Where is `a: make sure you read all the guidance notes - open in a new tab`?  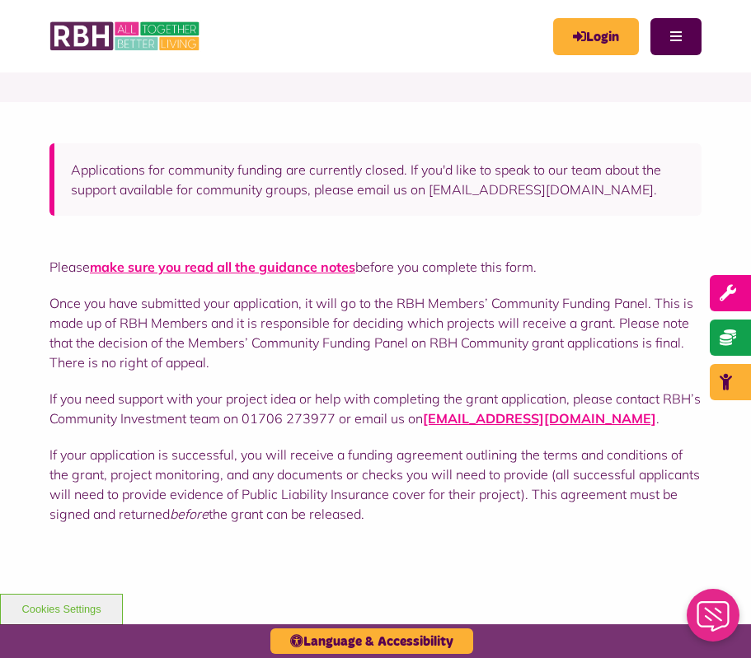
a: make sure you read all the guidance notes - open in a new tab is located at coordinates (222, 267).